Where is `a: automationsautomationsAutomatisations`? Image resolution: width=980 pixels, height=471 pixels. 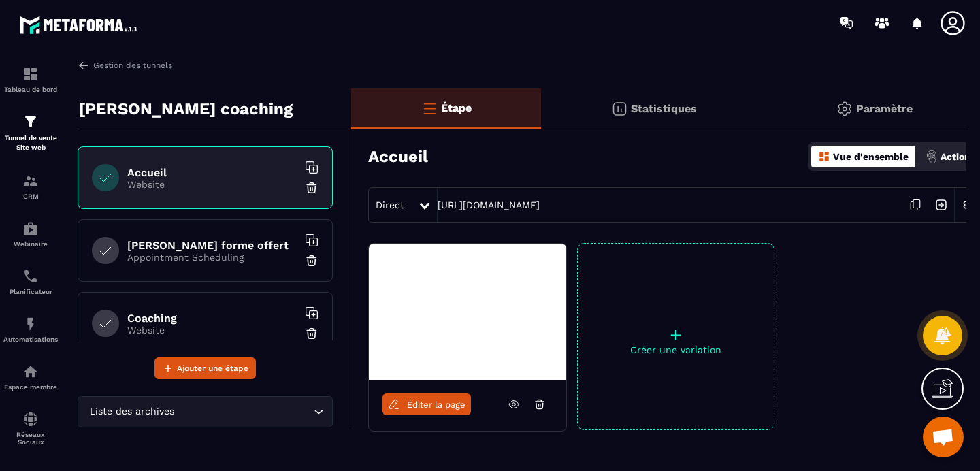 a: automationsautomationsAutomatisations is located at coordinates (31, 329).